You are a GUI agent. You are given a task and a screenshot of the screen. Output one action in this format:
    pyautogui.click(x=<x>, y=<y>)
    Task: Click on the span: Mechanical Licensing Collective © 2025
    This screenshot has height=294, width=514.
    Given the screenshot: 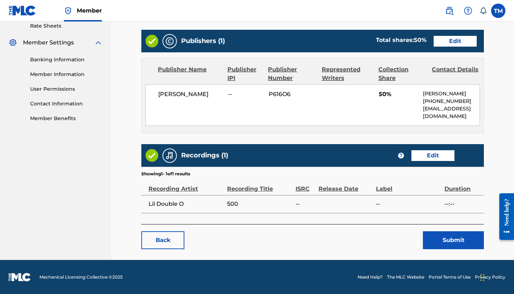 What is the action you would take?
    pyautogui.click(x=81, y=277)
    